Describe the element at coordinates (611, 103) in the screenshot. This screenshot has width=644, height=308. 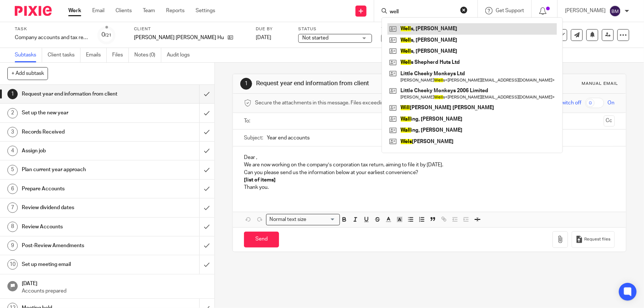
I see `span: On` at that location.